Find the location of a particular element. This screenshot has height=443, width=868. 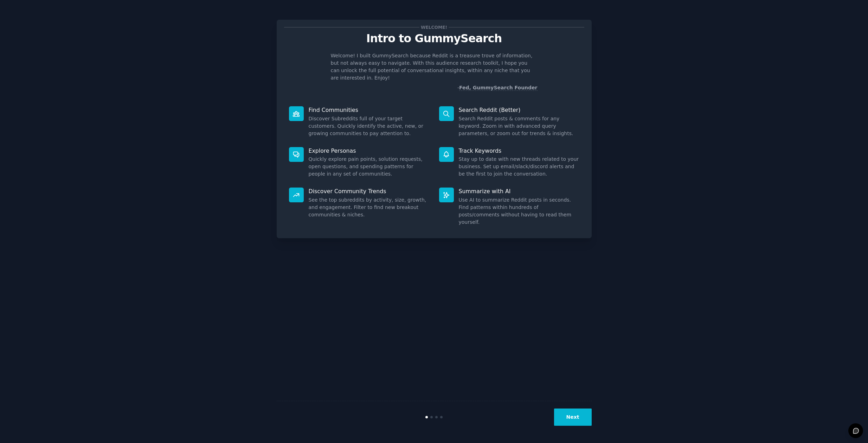

p: Intro to GummySearch is located at coordinates (434, 38).